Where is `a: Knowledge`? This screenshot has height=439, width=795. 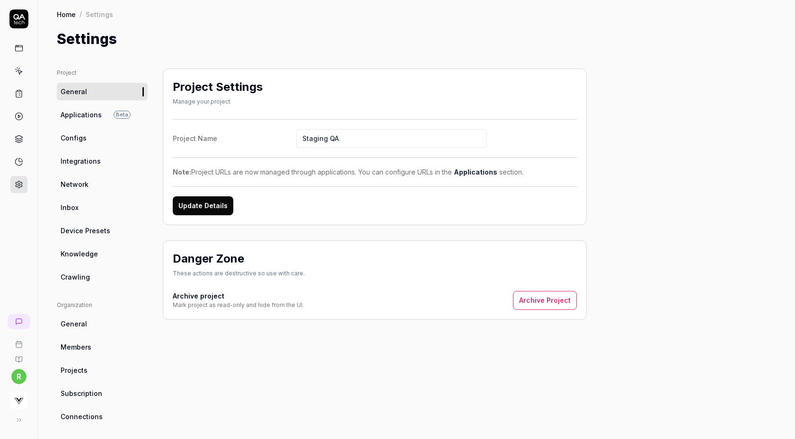
a: Knowledge is located at coordinates (102, 254).